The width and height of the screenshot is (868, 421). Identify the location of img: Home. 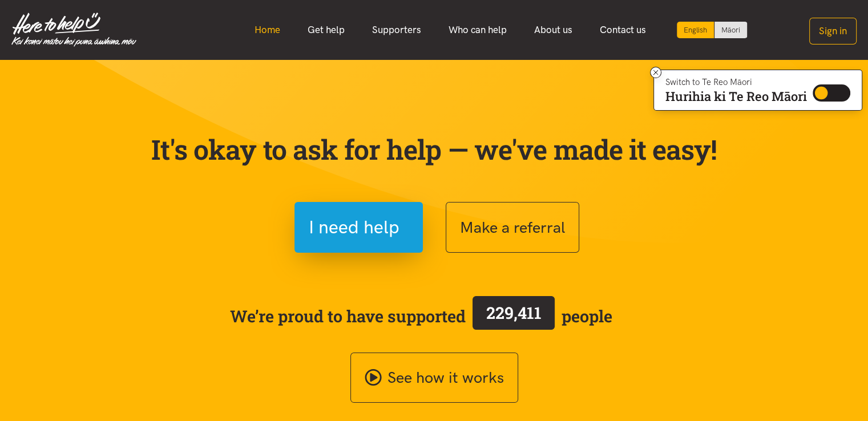
(73, 29).